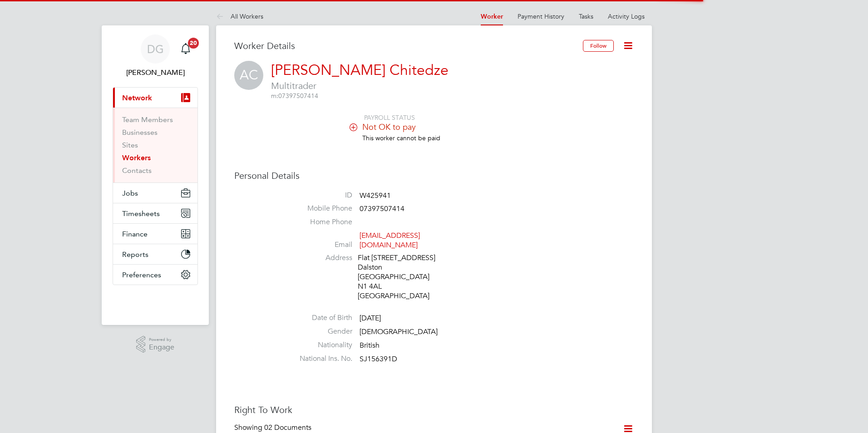  Describe the element at coordinates (321, 331) in the screenshot. I see `label: Gender` at that location.